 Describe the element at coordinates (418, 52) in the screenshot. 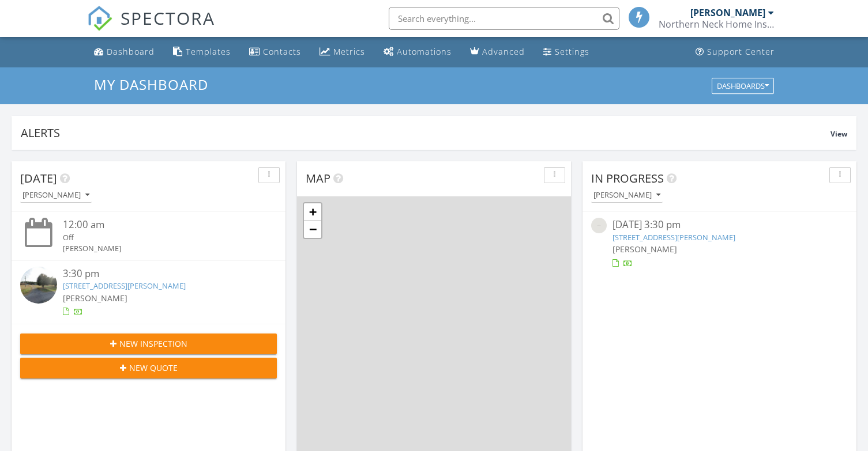

I see `a: Automations (Basic)` at that location.